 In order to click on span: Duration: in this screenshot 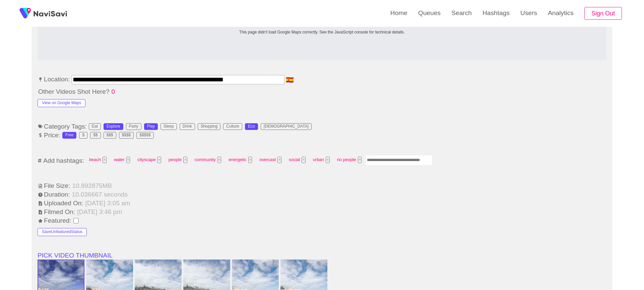, I will do `click(54, 195)`.